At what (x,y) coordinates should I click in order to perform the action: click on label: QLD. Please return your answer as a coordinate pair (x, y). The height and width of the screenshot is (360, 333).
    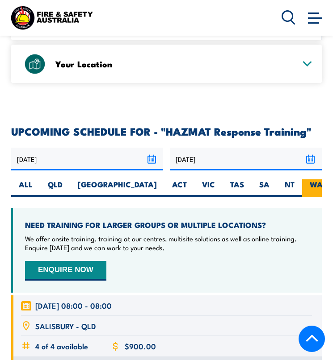
    Looking at the image, I should click on (55, 188).